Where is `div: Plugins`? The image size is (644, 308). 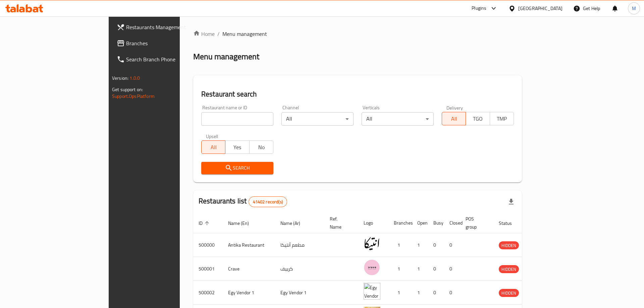 div: Plugins is located at coordinates (479, 8).